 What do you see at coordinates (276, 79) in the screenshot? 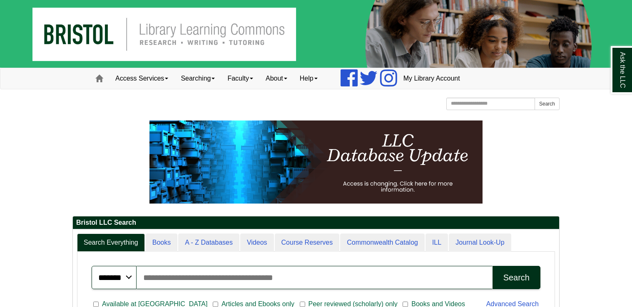
I see `a: About` at bounding box center [276, 79].